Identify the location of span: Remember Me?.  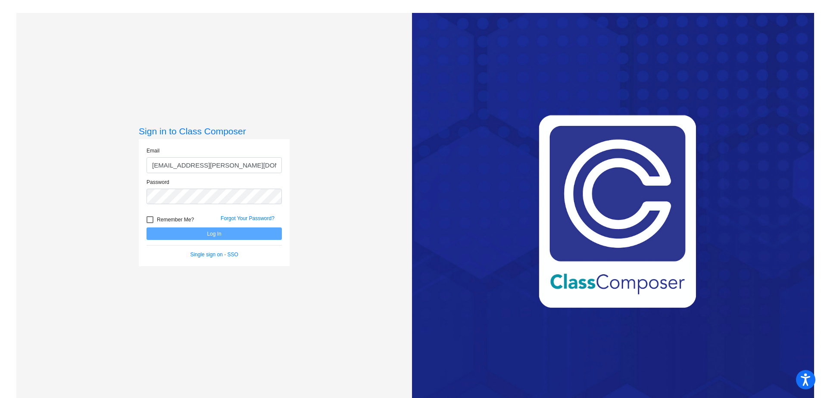
(176, 220).